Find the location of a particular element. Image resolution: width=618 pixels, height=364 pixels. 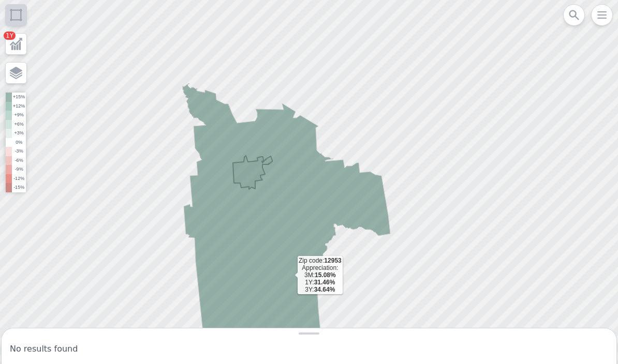

td: +15% is located at coordinates (19, 97).